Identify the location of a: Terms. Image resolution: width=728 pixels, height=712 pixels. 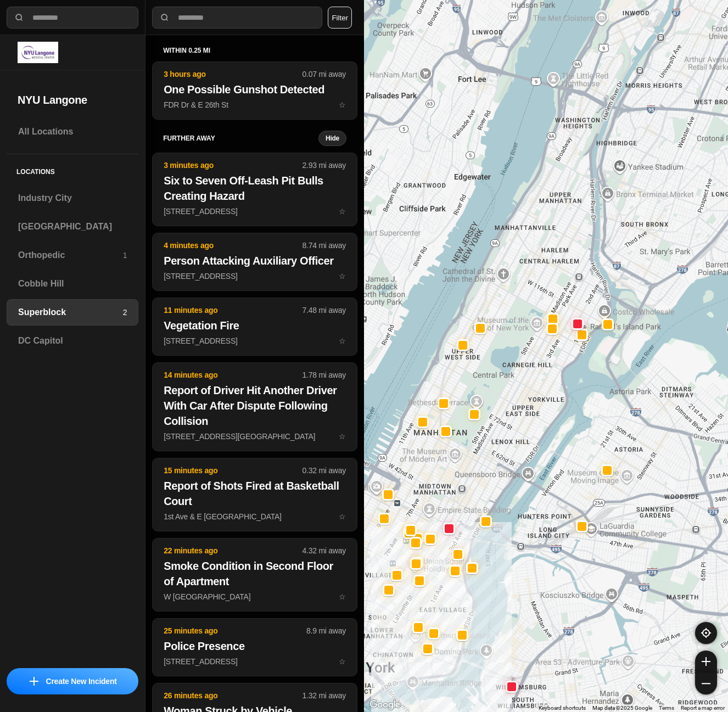
(666, 708).